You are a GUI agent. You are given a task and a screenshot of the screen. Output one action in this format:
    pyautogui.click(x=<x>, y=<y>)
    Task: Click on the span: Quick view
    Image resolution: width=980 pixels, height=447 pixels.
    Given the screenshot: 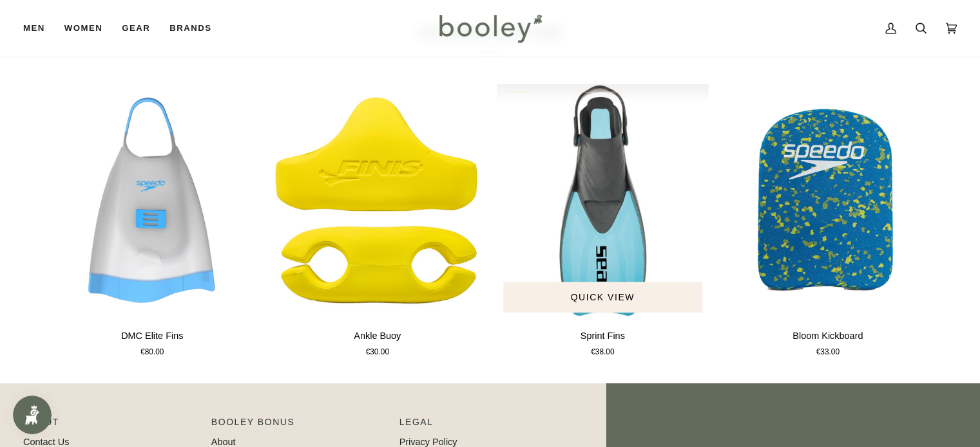 What is the action you would take?
    pyautogui.click(x=602, y=297)
    